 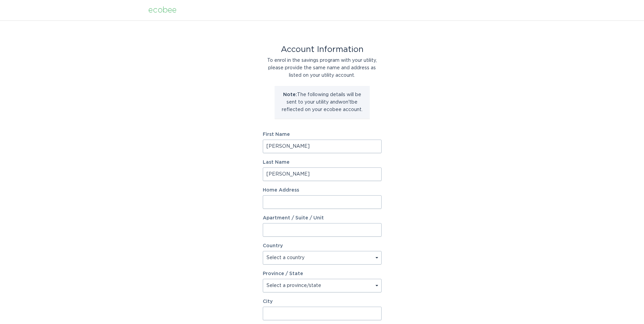 I want to click on div: To enrol in the savings program with your utility, please provide the same name and address as li..., so click(x=323, y=68).